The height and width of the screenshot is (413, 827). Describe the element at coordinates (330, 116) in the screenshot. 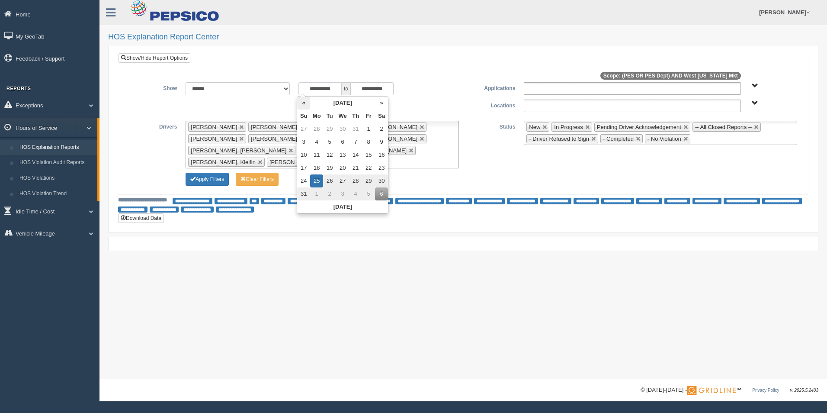

I see `th: Tu` at that location.